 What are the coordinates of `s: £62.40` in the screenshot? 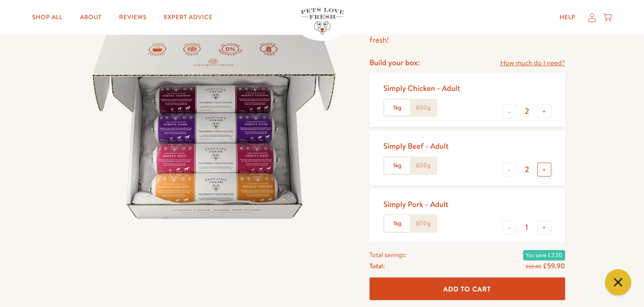 It's located at (534, 266).